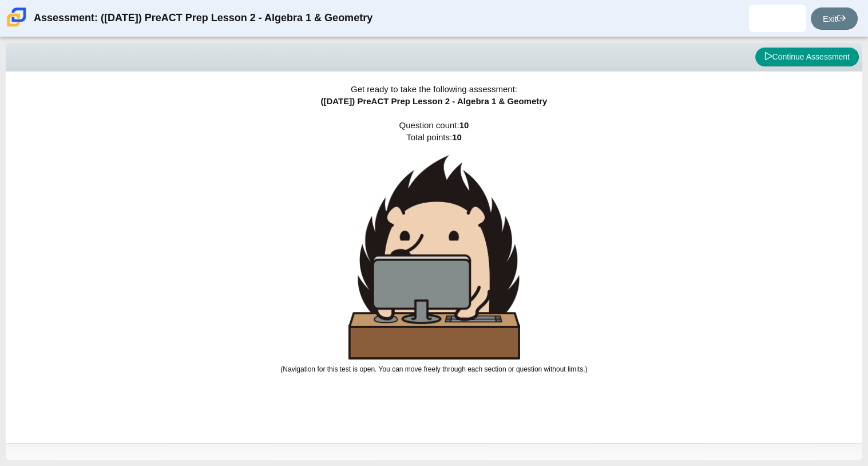 The image size is (868, 466). I want to click on small: (Navigation for this test is open. You can move freely through each section or question without l..., so click(434, 369).